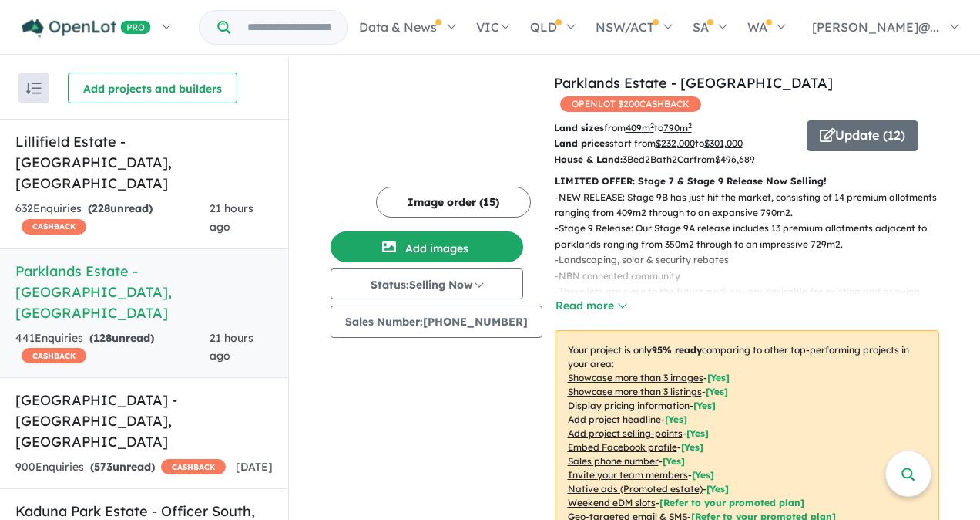  I want to click on span: 573, so click(104, 466).